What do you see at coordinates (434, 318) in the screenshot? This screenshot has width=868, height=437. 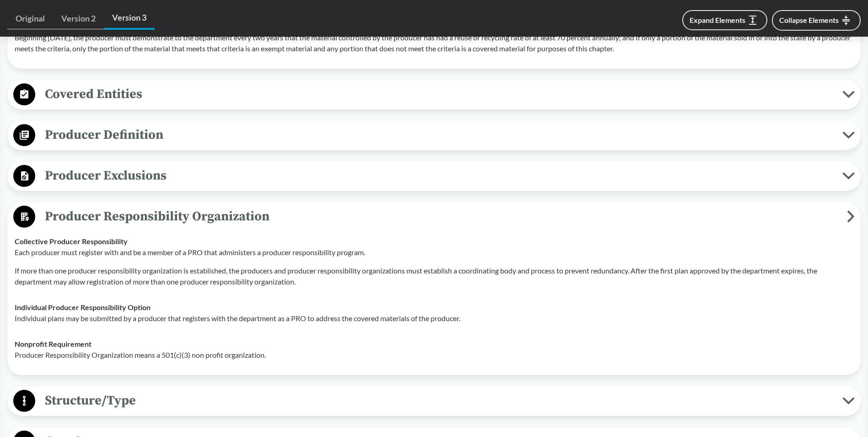 I see `p: Individual plans may be submitted by a producer that registers with the department as a PRO to ad...` at bounding box center [434, 318].